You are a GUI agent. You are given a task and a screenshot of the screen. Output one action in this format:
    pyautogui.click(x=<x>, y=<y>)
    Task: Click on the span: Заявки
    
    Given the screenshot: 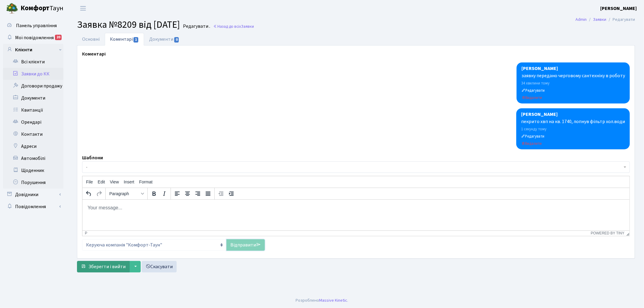 What is the action you would take?
    pyautogui.click(x=247, y=26)
    